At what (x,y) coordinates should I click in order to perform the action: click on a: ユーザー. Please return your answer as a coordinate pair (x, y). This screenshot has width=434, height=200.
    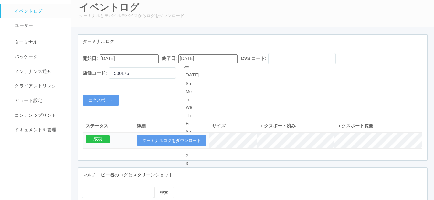
    Looking at the image, I should click on (39, 26).